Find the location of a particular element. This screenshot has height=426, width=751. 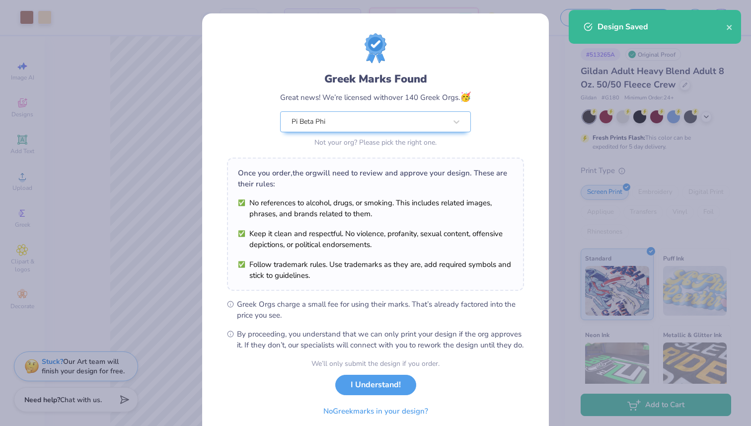

div: Greek Marks Found is located at coordinates (376, 79).